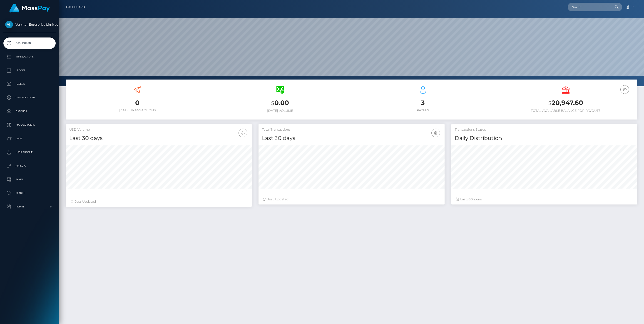  What do you see at coordinates (30, 71) in the screenshot?
I see `a: Ledger` at bounding box center [30, 71].